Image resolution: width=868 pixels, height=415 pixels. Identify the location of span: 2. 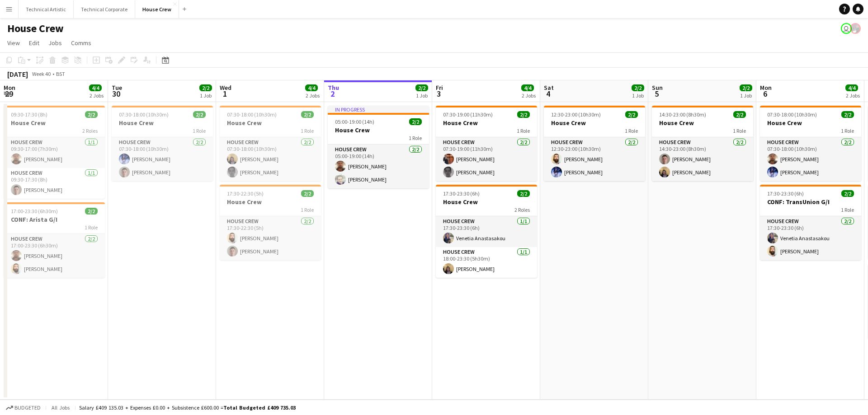
(333, 94).